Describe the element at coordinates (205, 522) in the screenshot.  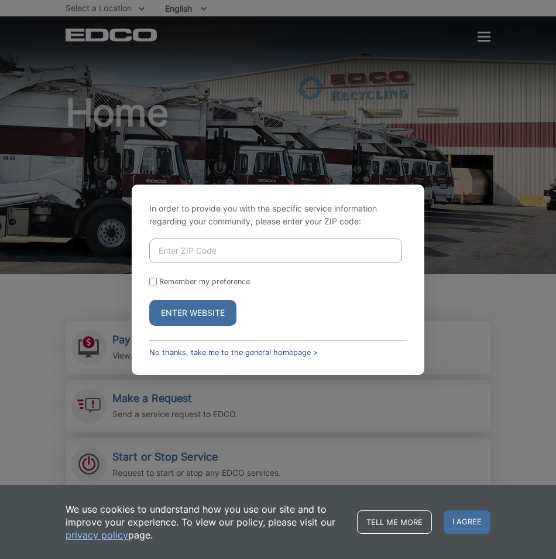
I see `p: We use cookies to understand how you use our site and to improve your experience. To view our pol...` at that location.